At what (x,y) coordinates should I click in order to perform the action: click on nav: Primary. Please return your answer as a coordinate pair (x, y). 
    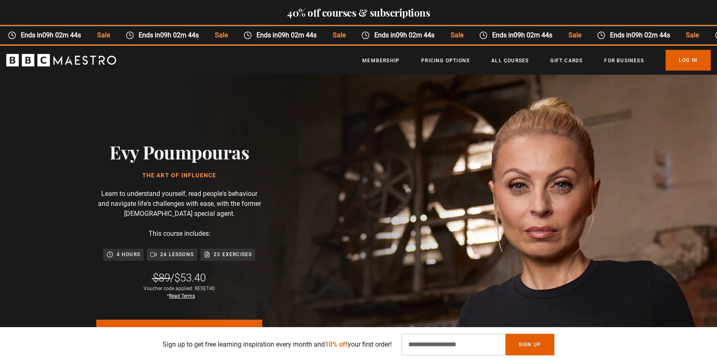
    Looking at the image, I should click on (537, 60).